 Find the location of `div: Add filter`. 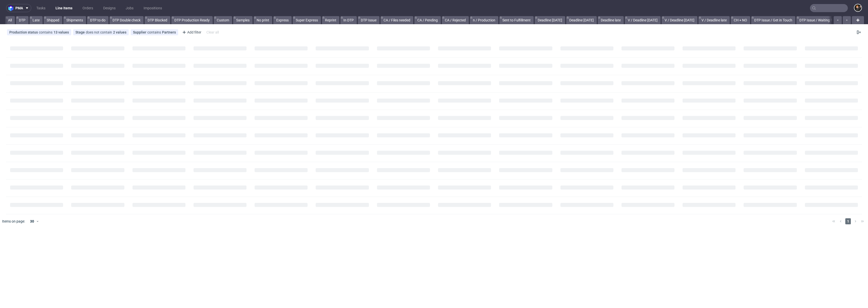

div: Add filter is located at coordinates (191, 32).